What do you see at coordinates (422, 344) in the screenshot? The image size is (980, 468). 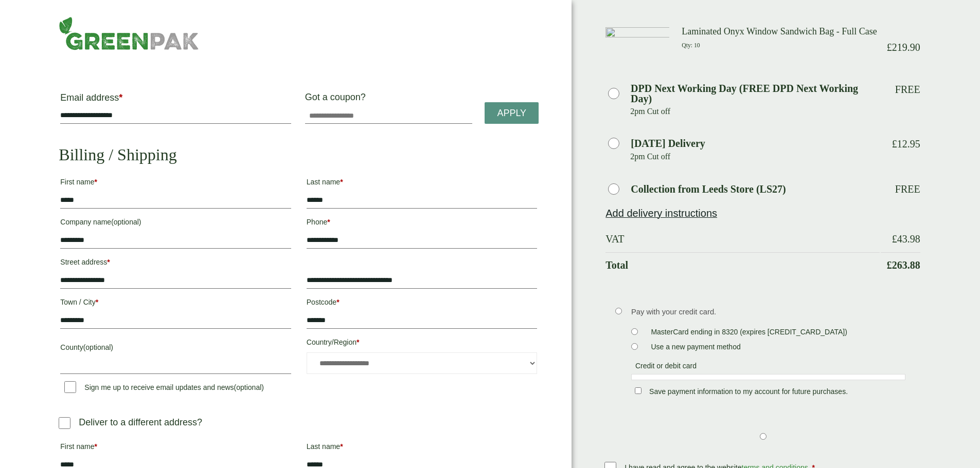 I see `label: Country/Region` at bounding box center [422, 344].